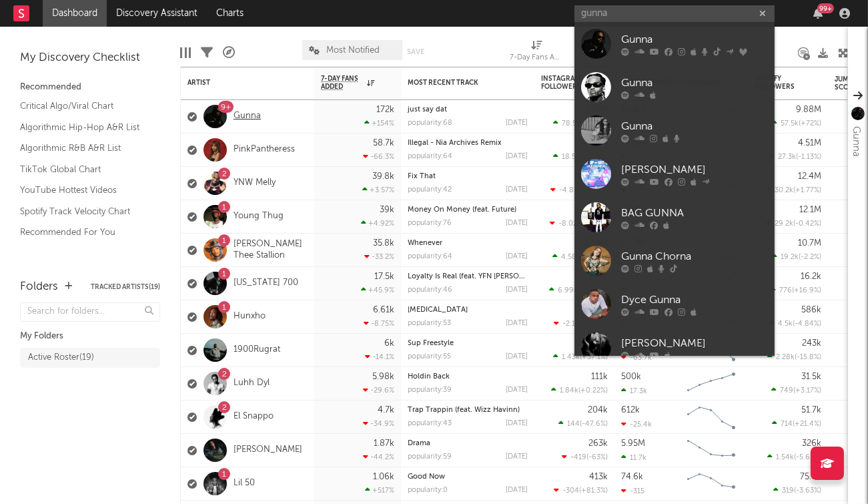  What do you see at coordinates (593, 424) in the screenshot?
I see `span: -47.6 %` at bounding box center [593, 424].